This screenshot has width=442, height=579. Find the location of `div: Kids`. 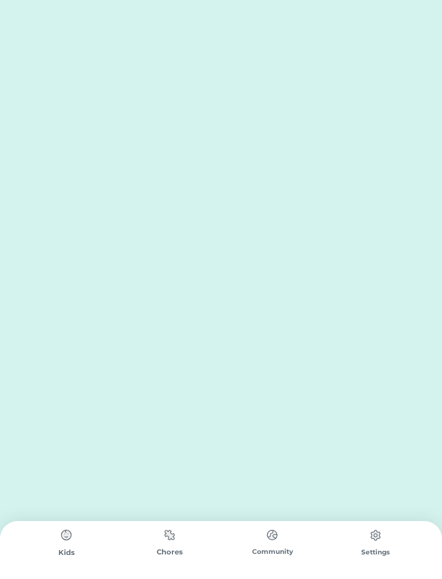

div: Kids is located at coordinates (67, 552).